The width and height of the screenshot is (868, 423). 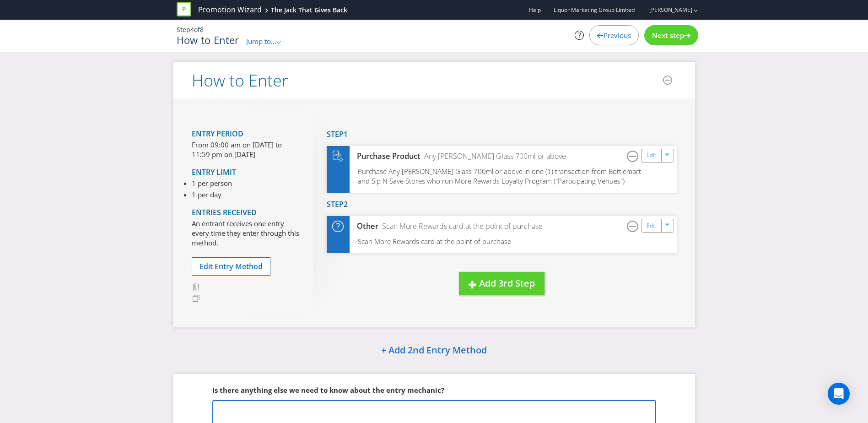 What do you see at coordinates (212, 195) in the screenshot?
I see `li: 1 per day` at bounding box center [212, 195].